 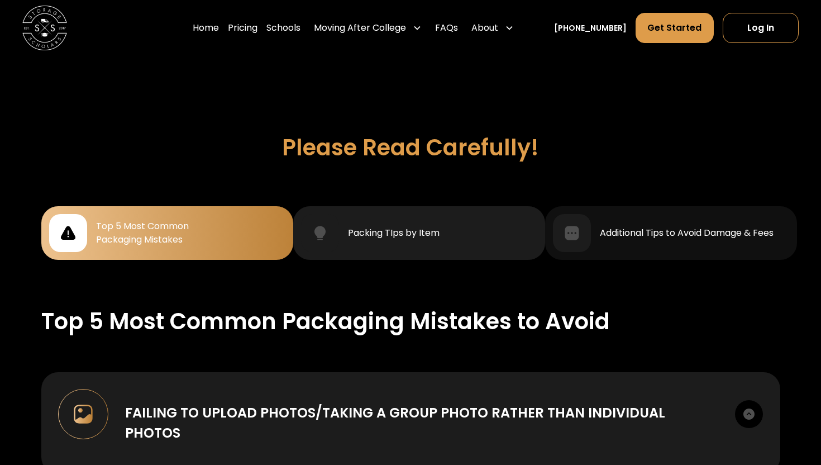 What do you see at coordinates (243, 28) in the screenshot?
I see `a: Pricing` at bounding box center [243, 28].